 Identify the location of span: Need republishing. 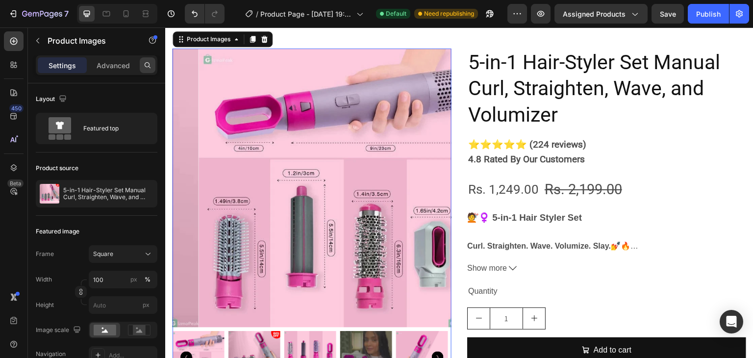
(449, 14).